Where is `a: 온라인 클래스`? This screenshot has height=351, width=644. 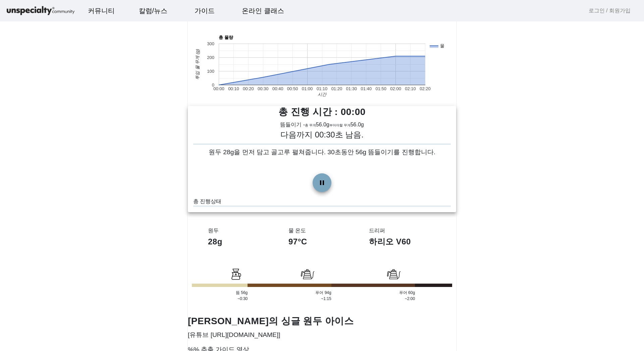 a: 온라인 클래스 is located at coordinates (263, 11).